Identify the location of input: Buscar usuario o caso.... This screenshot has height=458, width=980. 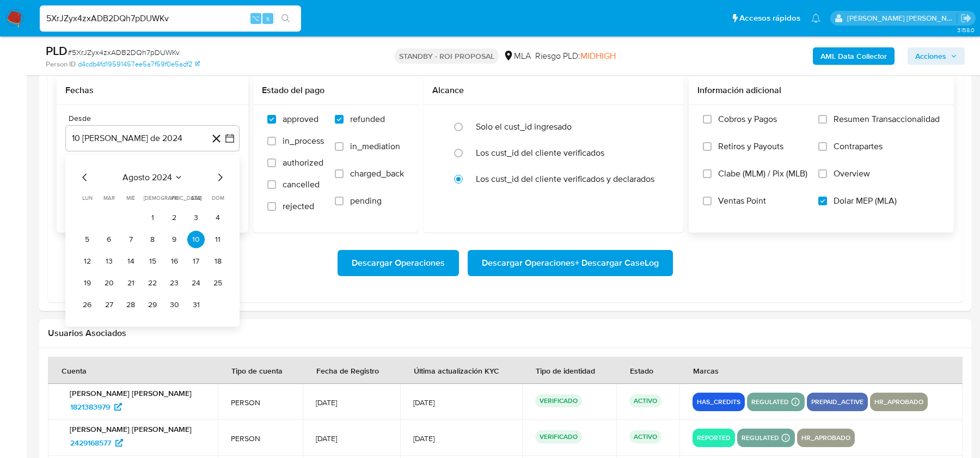
(171, 18).